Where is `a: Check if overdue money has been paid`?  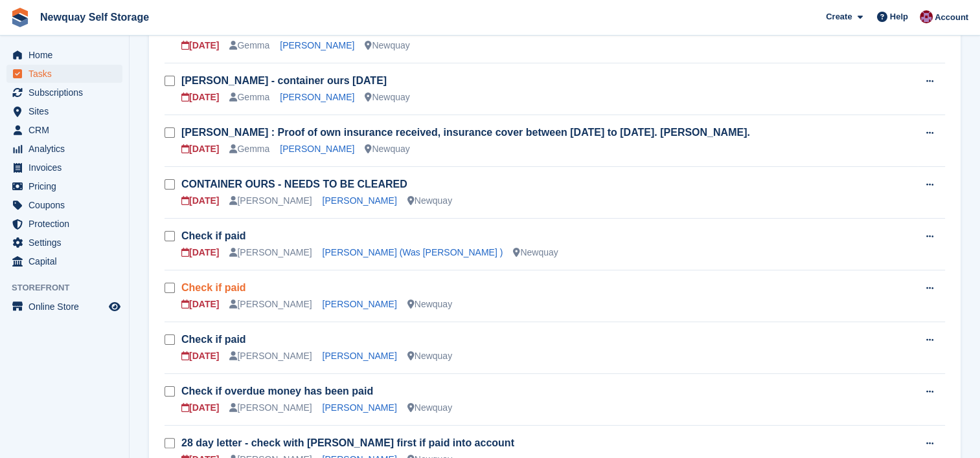 a: Check if overdue money has been paid is located at coordinates (277, 391).